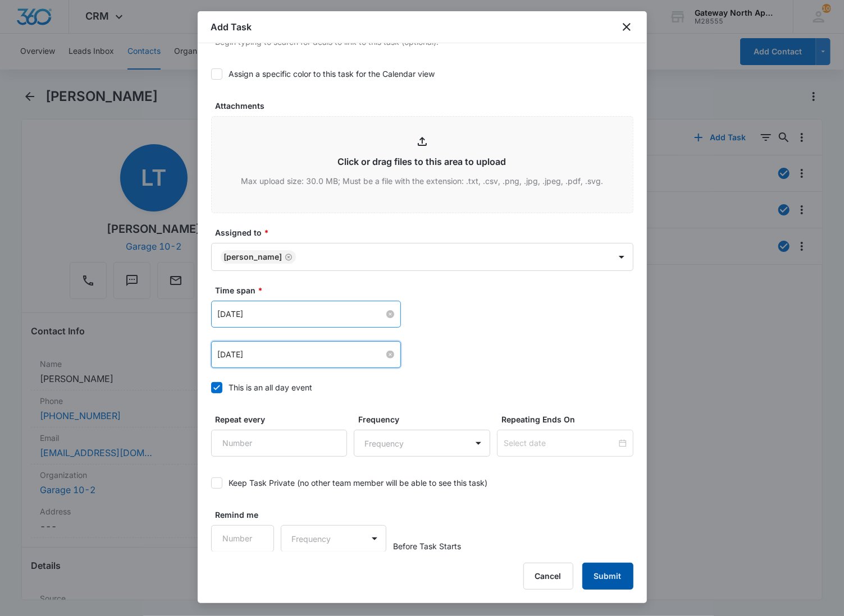 This screenshot has width=844, height=616. What do you see at coordinates (607, 577) in the screenshot?
I see `button: Submit` at bounding box center [607, 577].